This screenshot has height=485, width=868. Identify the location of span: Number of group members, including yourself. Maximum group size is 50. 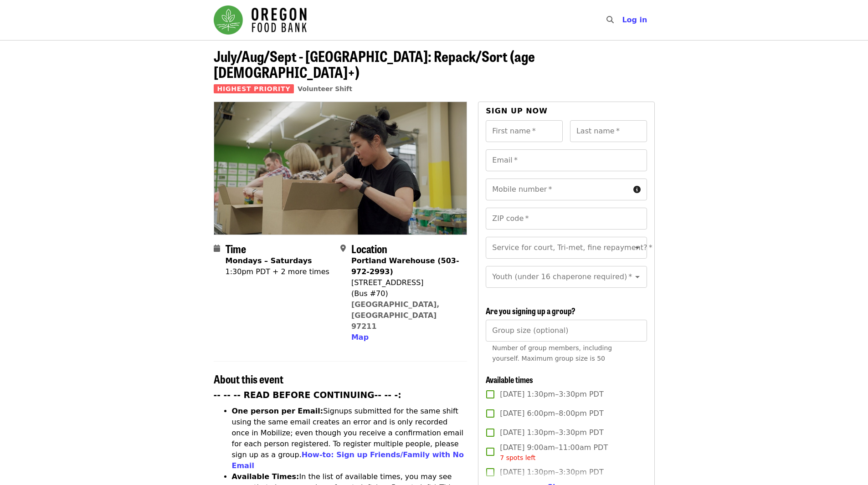
(552, 353).